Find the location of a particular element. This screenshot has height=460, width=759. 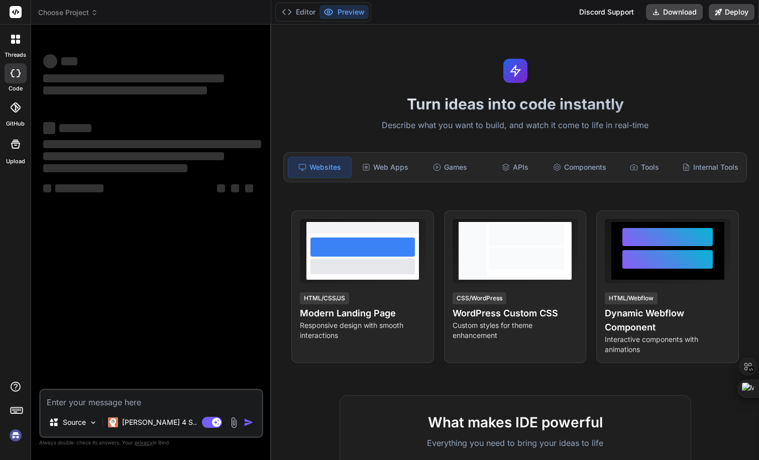

img: Pick Models is located at coordinates (93, 423).